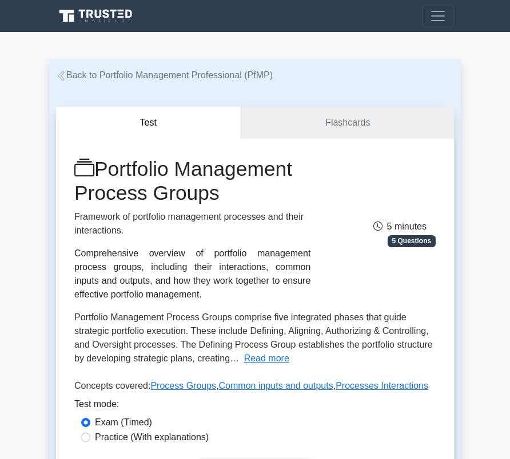  I want to click on p: Framework of portfolio management processes and their interactions., so click(192, 224).